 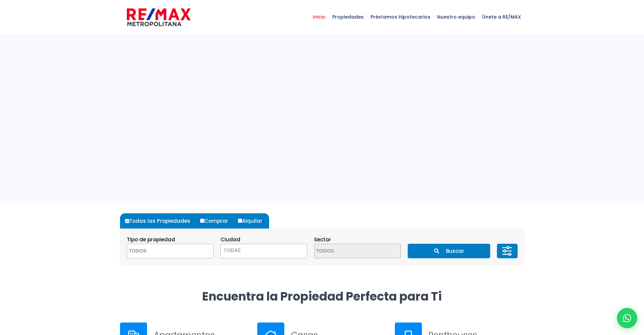 I want to click on label: Todas las Propiedades, so click(x=160, y=221).